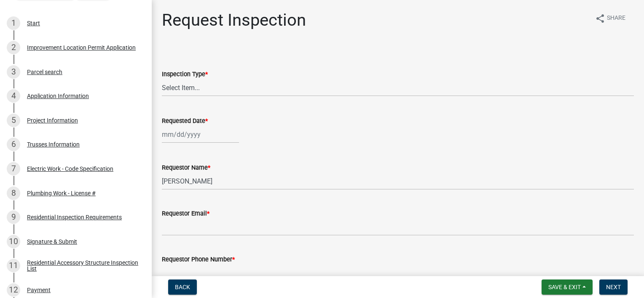 The width and height of the screenshot is (644, 298). What do you see at coordinates (14, 144) in the screenshot?
I see `div: 6` at bounding box center [14, 144].